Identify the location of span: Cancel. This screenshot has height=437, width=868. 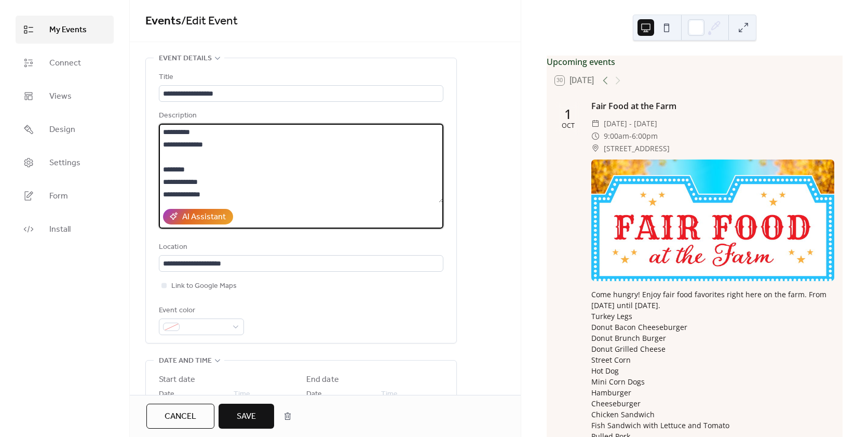
(180, 417).